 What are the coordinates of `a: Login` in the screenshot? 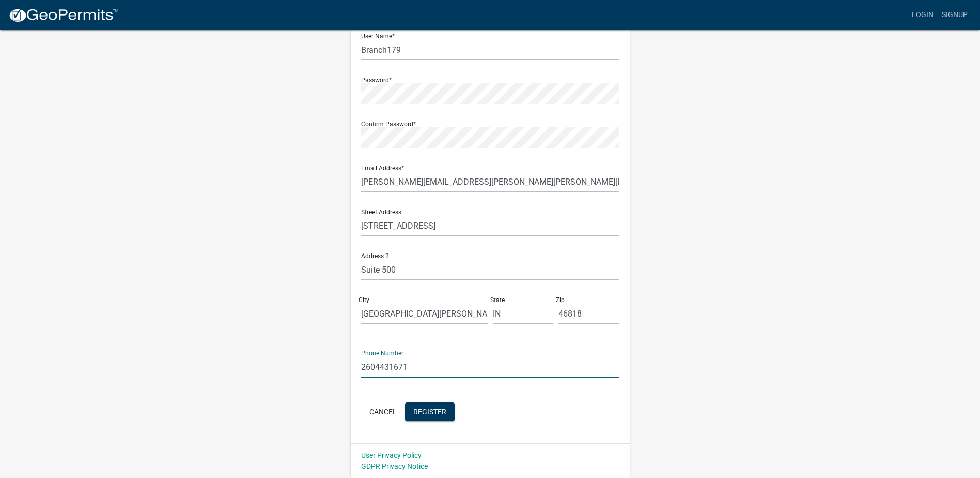 It's located at (923, 15).